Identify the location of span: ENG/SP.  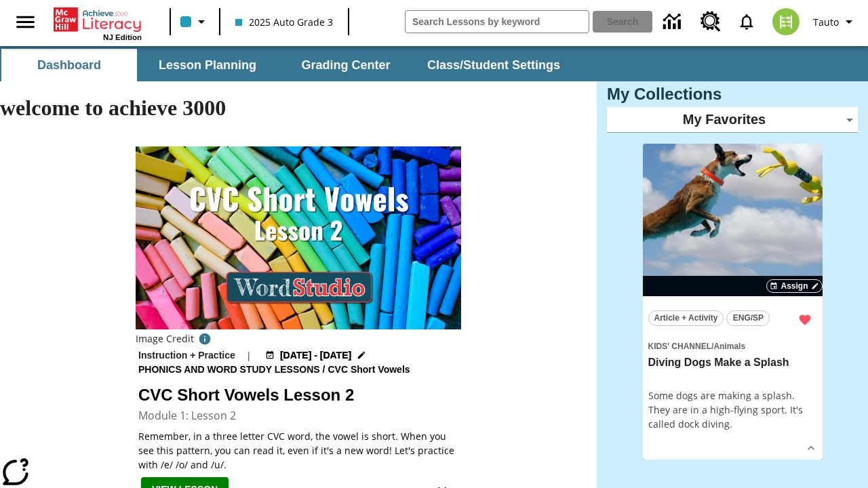
(748, 318).